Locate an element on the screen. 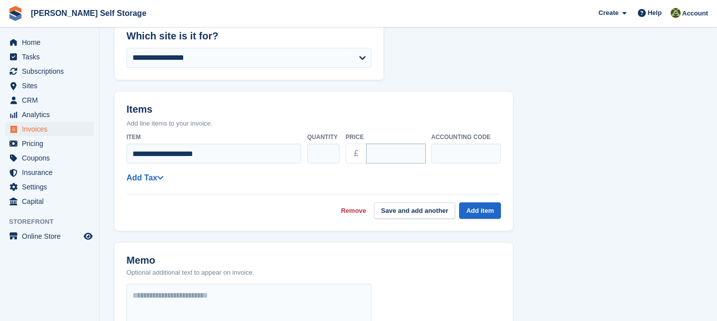 Image resolution: width=717 pixels, height=321 pixels. img: Karl is located at coordinates (675, 13).